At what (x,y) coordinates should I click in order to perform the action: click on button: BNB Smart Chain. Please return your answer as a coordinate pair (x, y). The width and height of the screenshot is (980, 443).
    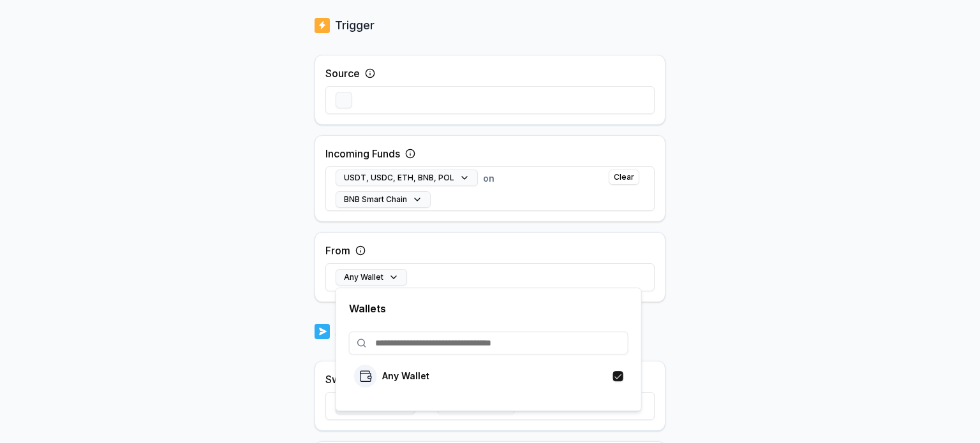
    Looking at the image, I should click on (382, 200).